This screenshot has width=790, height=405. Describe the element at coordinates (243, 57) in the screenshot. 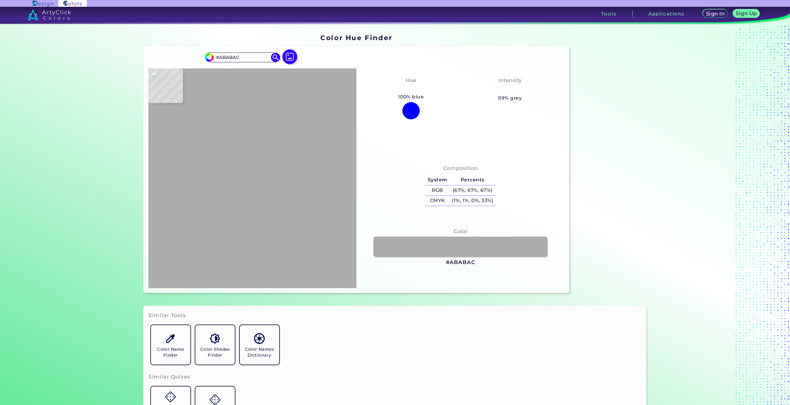

I see `input: type color..` at that location.